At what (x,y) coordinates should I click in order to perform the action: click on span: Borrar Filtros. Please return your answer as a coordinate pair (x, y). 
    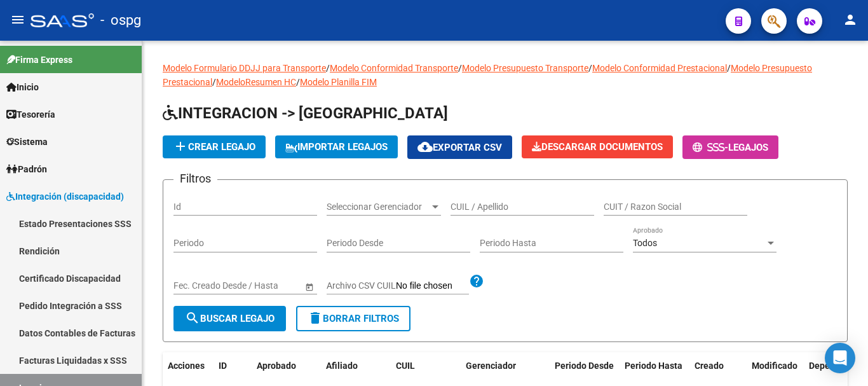
    Looking at the image, I should click on (353, 319).